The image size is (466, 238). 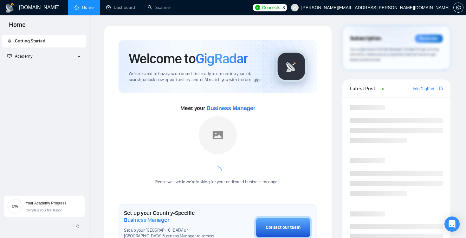 What do you see at coordinates (452, 224) in the screenshot?
I see `div: Open Intercom Messenger` at bounding box center [452, 224].